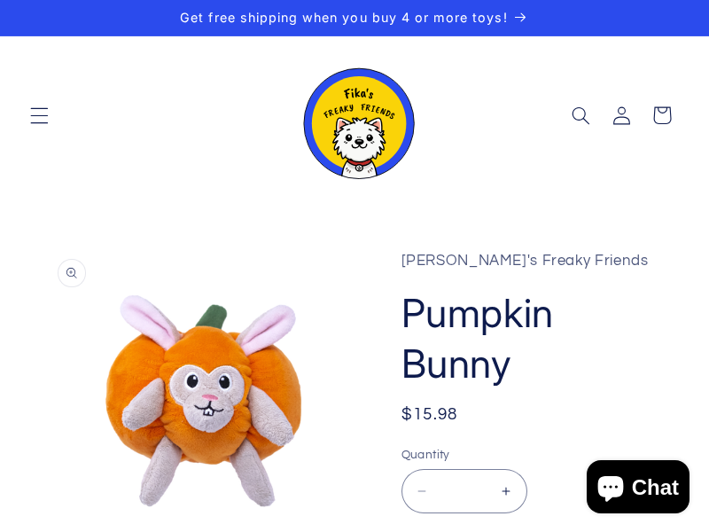  Describe the element at coordinates (354, 115) in the screenshot. I see `a: Fika's Freaky Friends` at that location.